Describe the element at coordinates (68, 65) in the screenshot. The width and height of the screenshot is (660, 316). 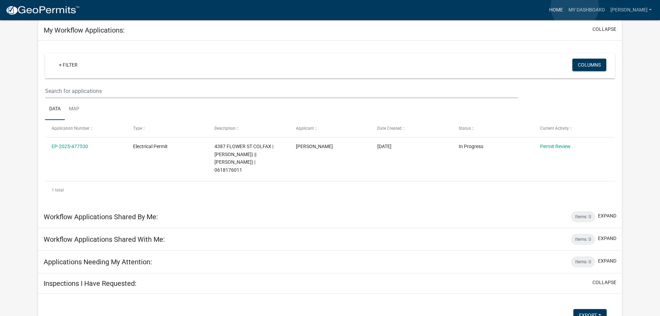
I see `a: + Filter` at that location.